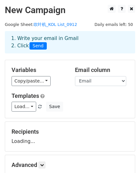  Describe the element at coordinates (70, 132) in the screenshot. I see `h5: Recipients` at that location.